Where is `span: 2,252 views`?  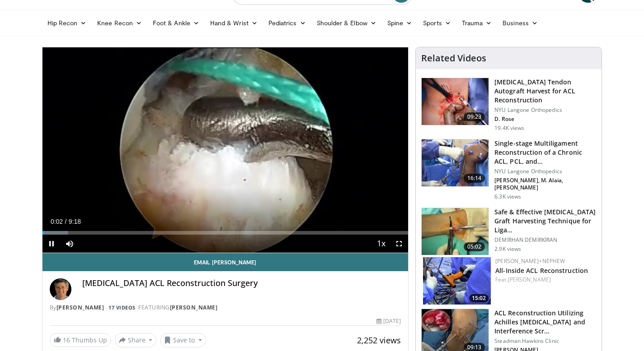 span: 2,252 views is located at coordinates (379, 341).